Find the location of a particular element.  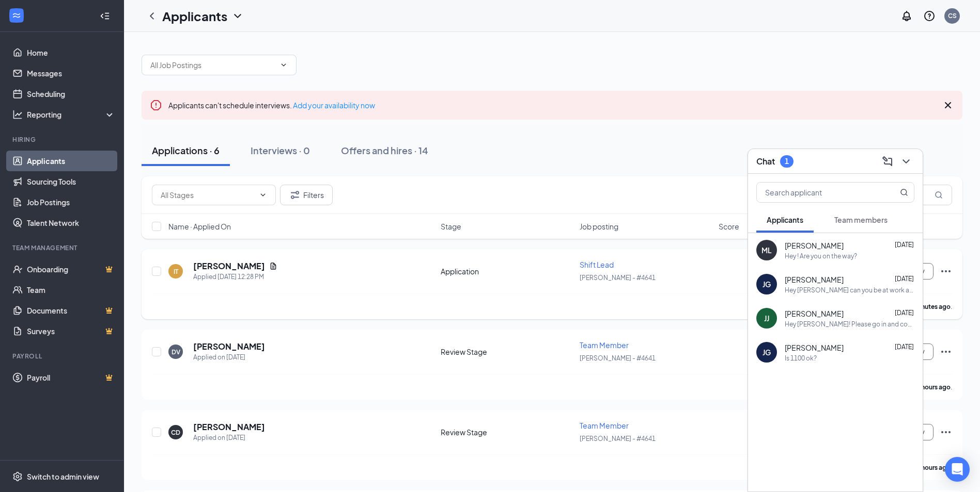

svg: Settings is located at coordinates (18, 477).